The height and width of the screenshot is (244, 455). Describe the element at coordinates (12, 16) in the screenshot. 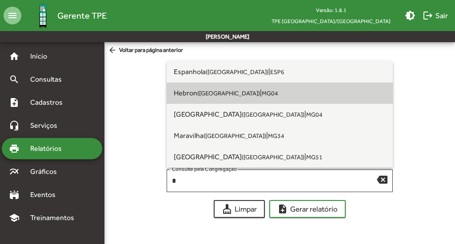

I see `mat-icon: menu` at that location.